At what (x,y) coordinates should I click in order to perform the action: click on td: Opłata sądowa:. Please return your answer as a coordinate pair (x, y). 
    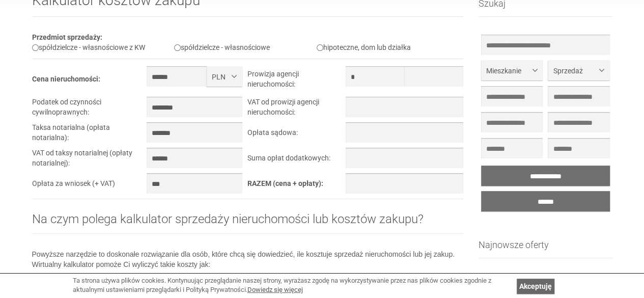
    Looking at the image, I should click on (296, 135).